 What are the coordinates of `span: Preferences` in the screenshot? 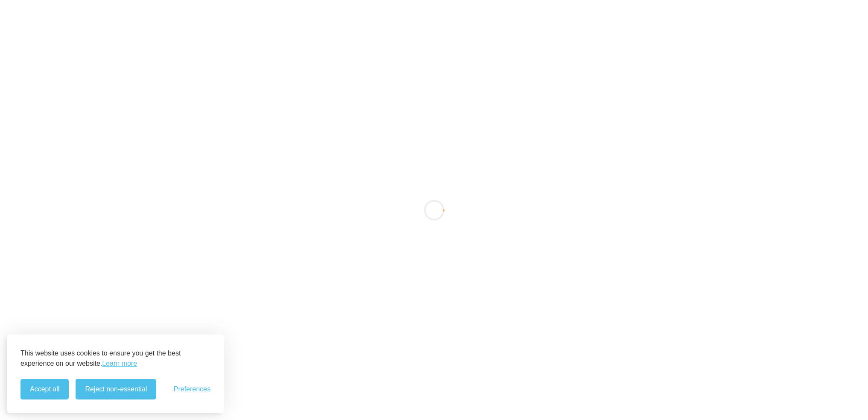 It's located at (192, 389).